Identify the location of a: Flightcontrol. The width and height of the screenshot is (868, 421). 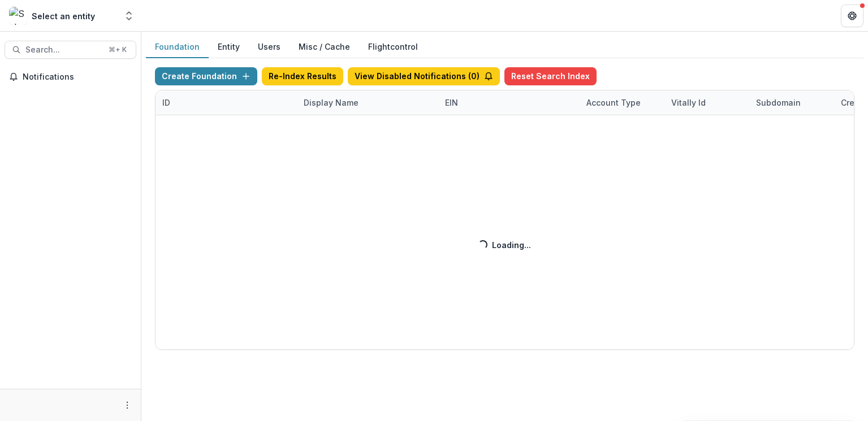
(393, 47).